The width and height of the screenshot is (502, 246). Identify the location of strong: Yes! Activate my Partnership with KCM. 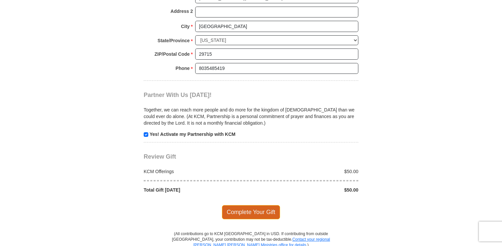
(192, 134).